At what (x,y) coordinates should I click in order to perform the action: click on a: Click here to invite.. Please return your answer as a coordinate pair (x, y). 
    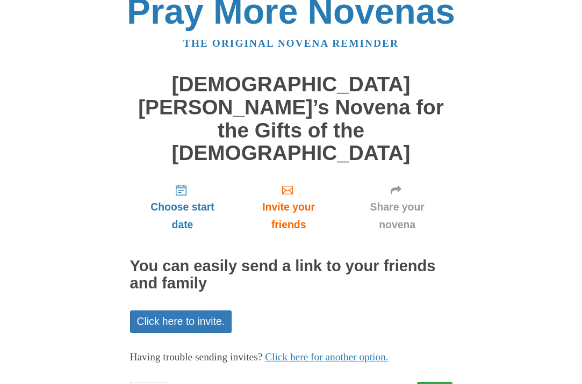
    Looking at the image, I should click on (181, 321).